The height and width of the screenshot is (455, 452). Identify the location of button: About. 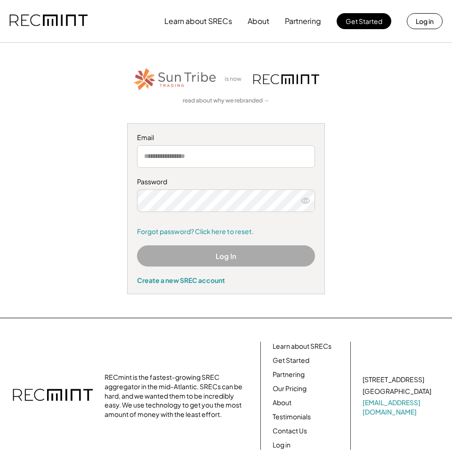
(258, 21).